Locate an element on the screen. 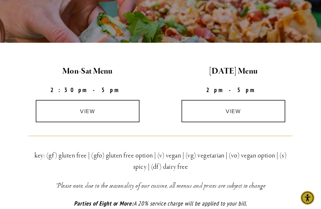 Image resolution: width=321 pixels, height=209 pixels. strong: 2:30pm-5pm is located at coordinates (88, 90).